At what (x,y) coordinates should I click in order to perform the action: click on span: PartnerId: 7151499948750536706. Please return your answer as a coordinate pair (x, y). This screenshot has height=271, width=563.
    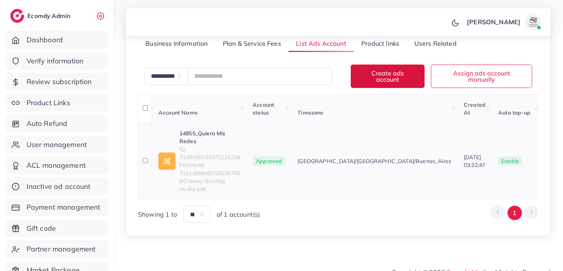
    Looking at the image, I should click on (210, 169).